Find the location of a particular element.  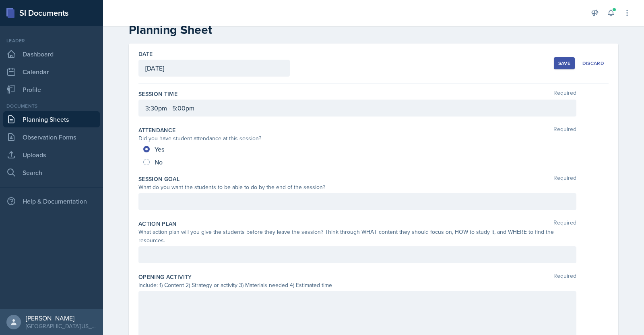

div: Help & Documentation is located at coordinates (52, 201).